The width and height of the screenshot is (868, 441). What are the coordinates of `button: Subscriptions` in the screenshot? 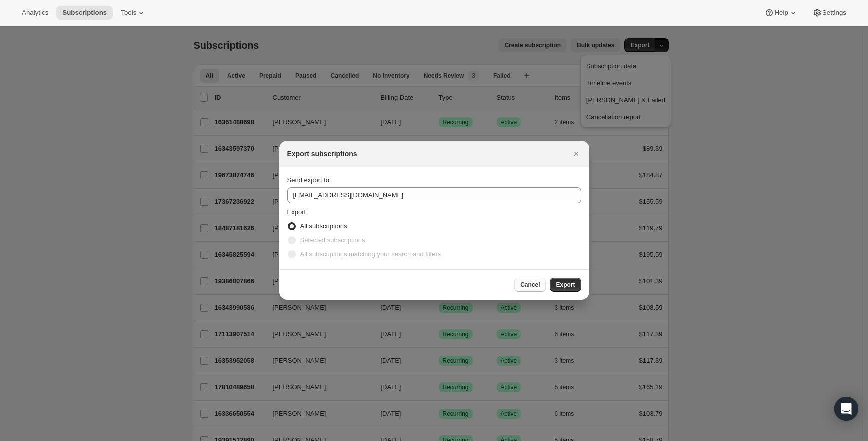 It's located at (84, 13).